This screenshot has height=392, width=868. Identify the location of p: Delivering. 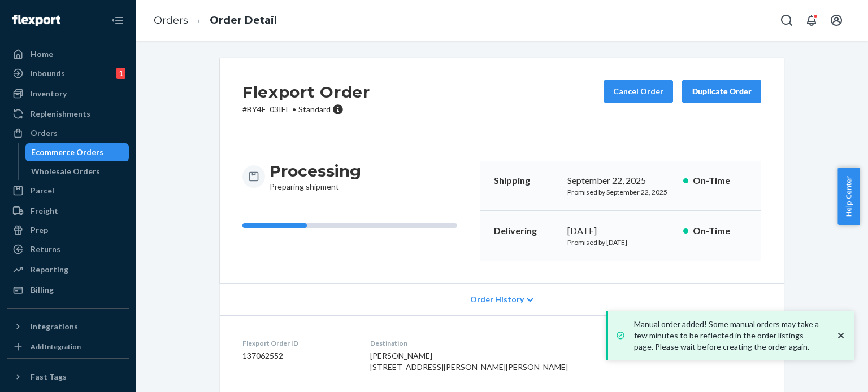
(526, 231).